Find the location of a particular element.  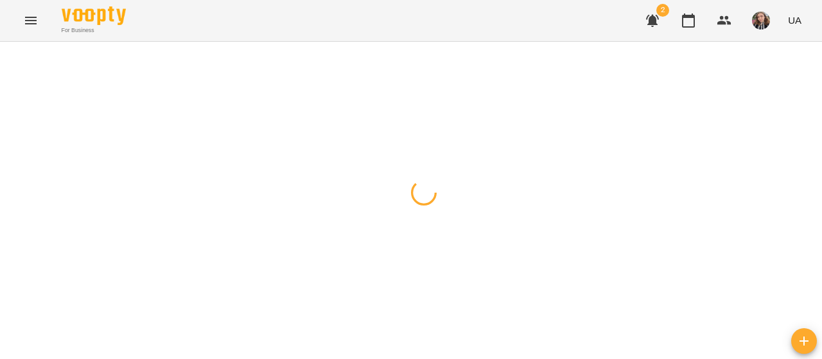

span: 2 is located at coordinates (663, 10).